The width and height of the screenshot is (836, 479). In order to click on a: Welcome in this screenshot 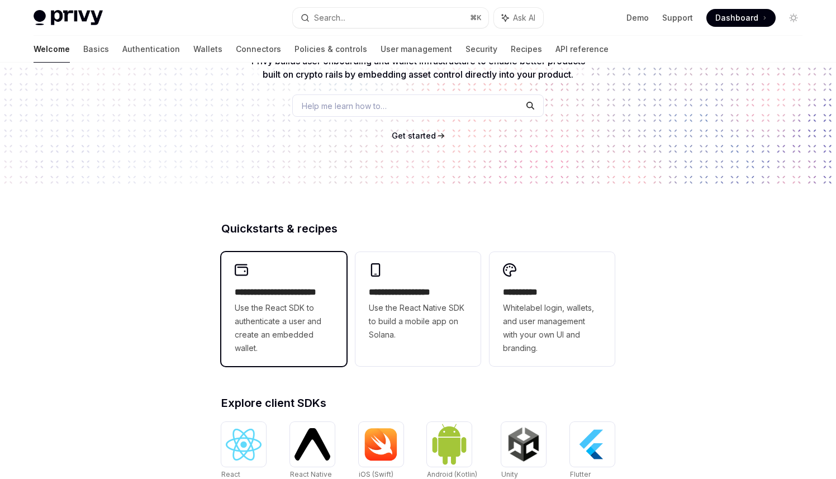, I will do `click(51, 49)`.